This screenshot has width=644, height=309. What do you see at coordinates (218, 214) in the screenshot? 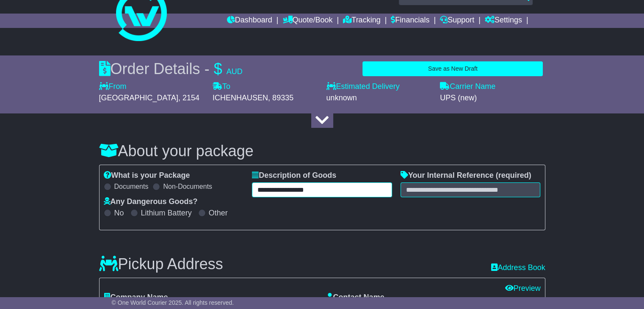
I see `label: Other` at bounding box center [218, 214].